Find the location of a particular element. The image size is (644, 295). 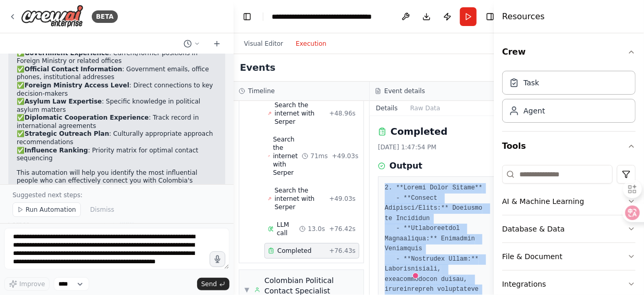

strong: Official Contact Information is located at coordinates (73, 69).